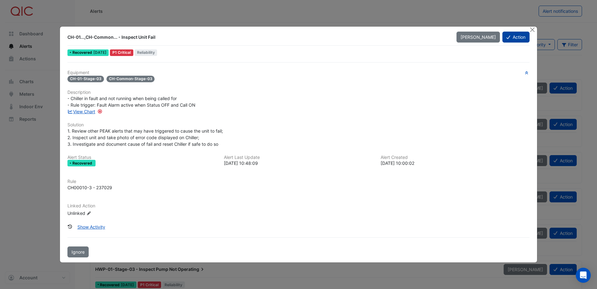  Describe the element at coordinates (516, 37) in the screenshot. I see `button: Action` at that location.